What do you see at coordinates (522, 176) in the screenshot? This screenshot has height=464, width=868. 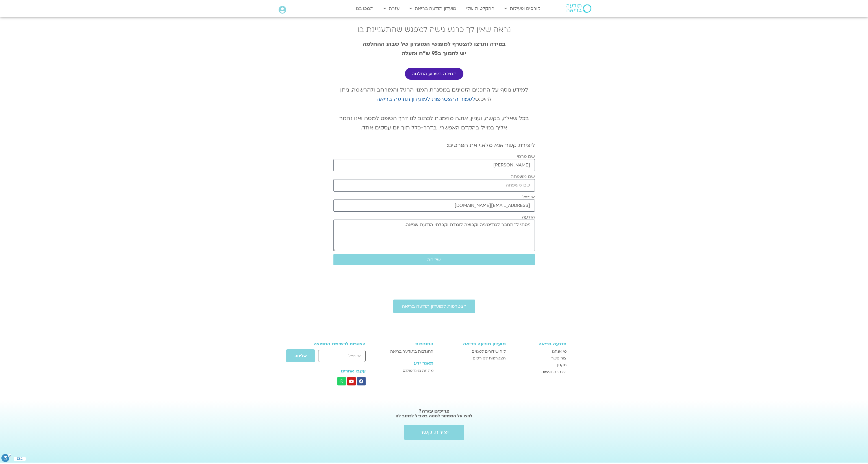 I see `label: שם משפחה` at bounding box center [522, 176].